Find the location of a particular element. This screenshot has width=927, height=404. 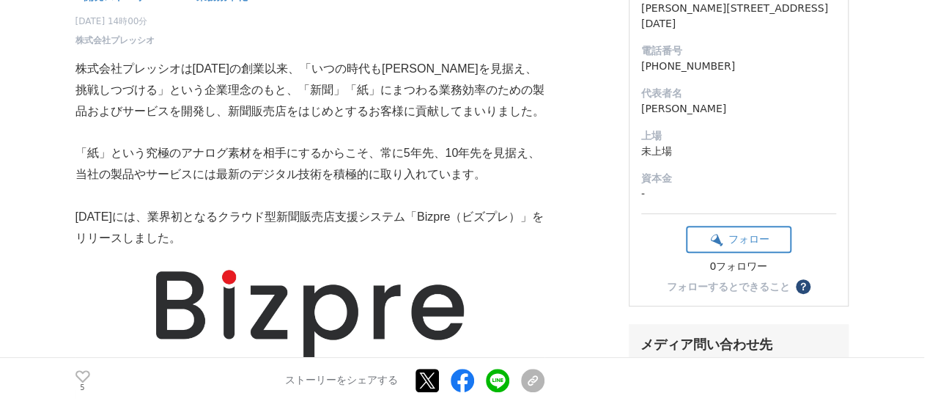

div: フォローするとできること is located at coordinates (728, 287).